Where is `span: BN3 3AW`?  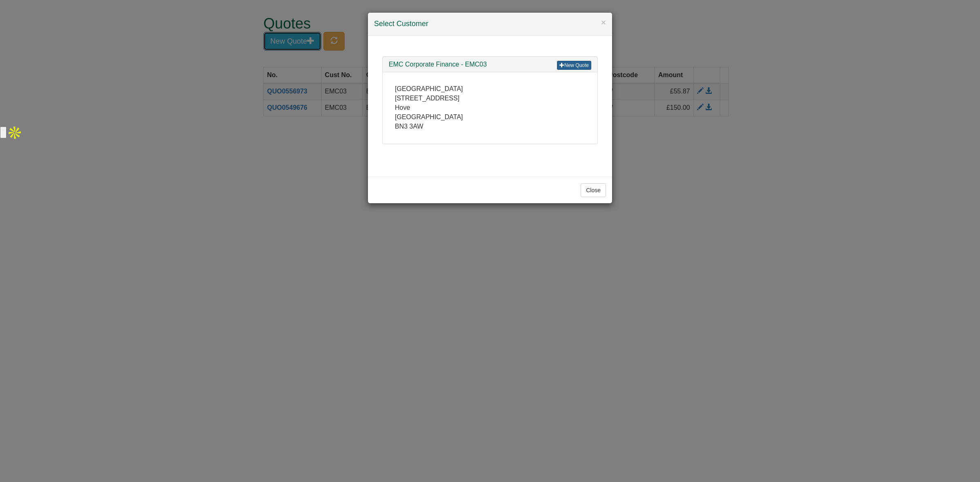
span: BN3 3AW is located at coordinates (409, 127).